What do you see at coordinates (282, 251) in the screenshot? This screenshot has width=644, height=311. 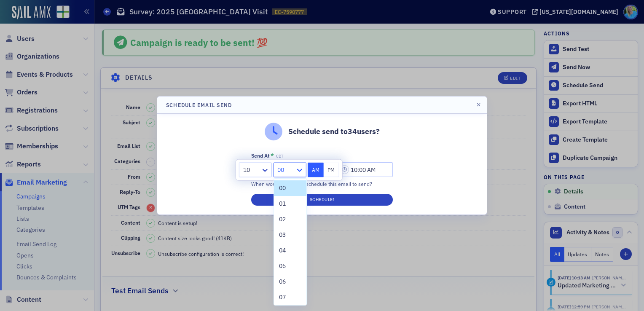 I see `span: 04` at bounding box center [282, 251].